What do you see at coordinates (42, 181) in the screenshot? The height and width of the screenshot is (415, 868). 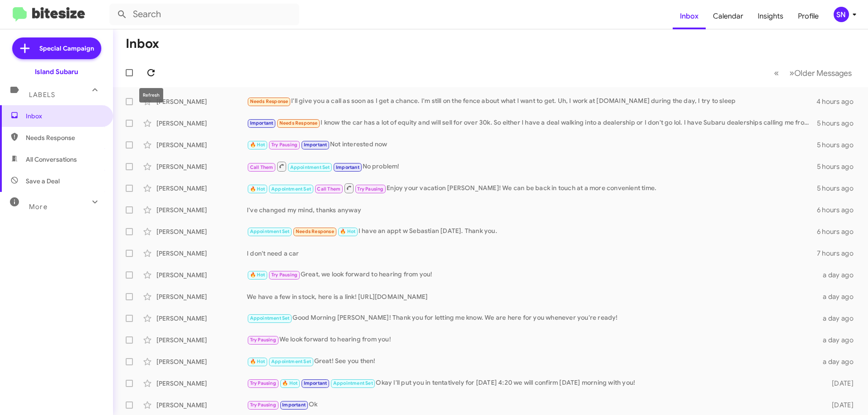 I see `span: Save a Deal` at bounding box center [42, 181].